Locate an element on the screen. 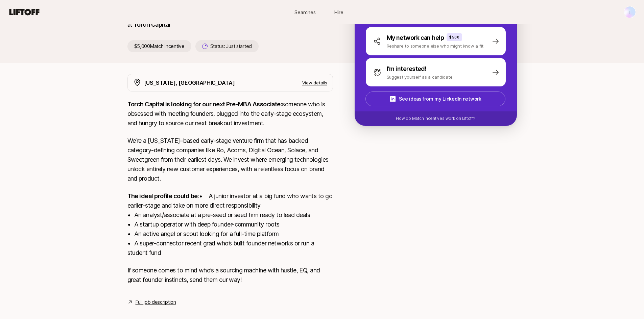 The image size is (644, 319). strong: The ideal profile could be: is located at coordinates (163, 196).